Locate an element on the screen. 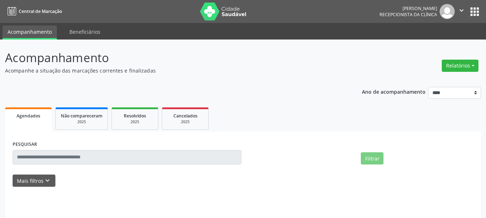 This screenshot has width=486, height=218. span: Não compareceram is located at coordinates (82, 116).